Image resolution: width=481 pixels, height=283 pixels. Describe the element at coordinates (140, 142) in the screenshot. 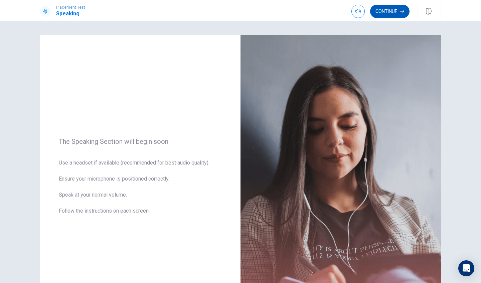

I see `span: The Speaking Section will begin soon.` at that location.